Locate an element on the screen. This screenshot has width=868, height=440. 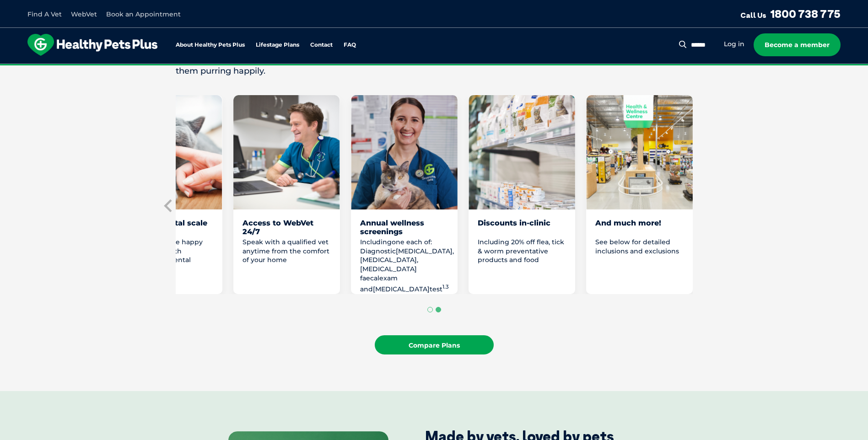
span: faecal is located at coordinates (370, 278).